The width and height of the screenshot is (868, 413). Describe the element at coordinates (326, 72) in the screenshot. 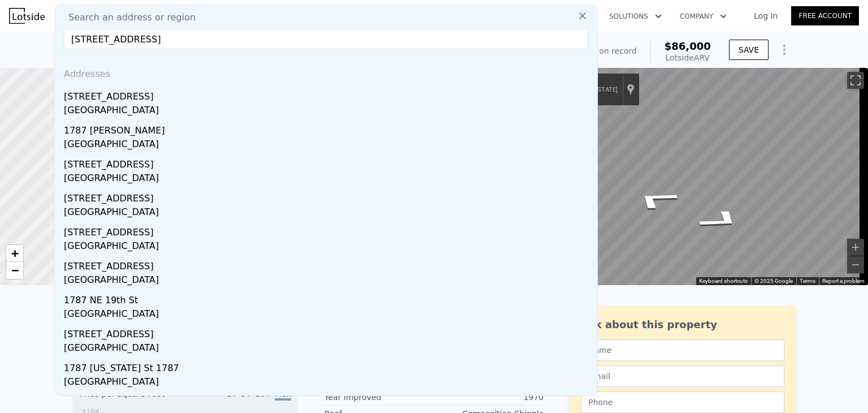

I see `div: Addresses` at that location.